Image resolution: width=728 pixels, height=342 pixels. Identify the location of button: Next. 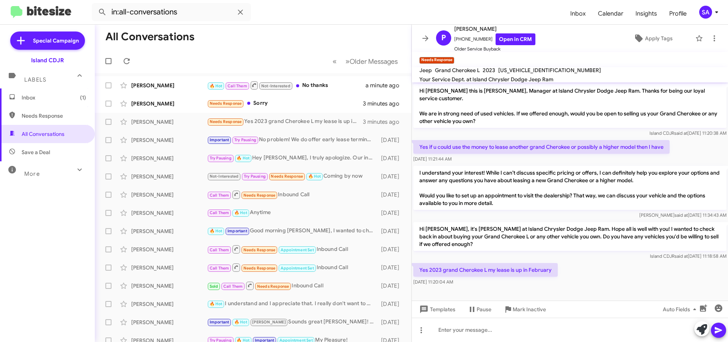
(372, 61).